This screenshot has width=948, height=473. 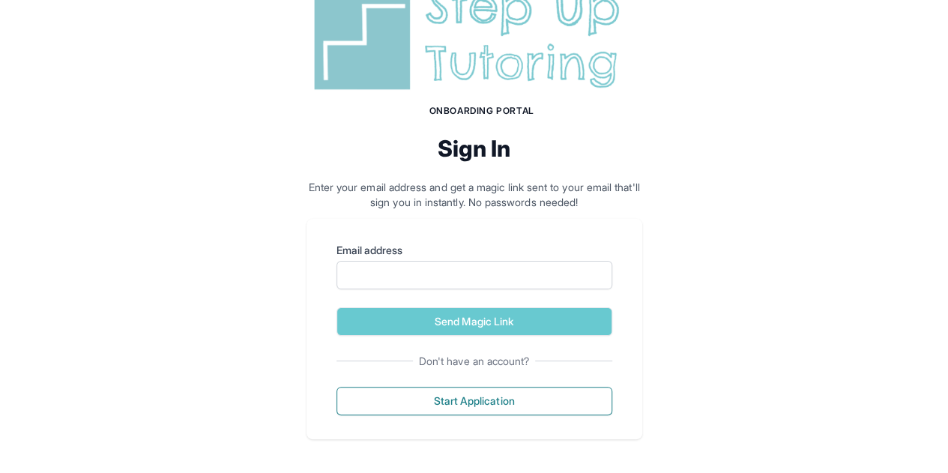 I want to click on button: Start Application, so click(x=474, y=401).